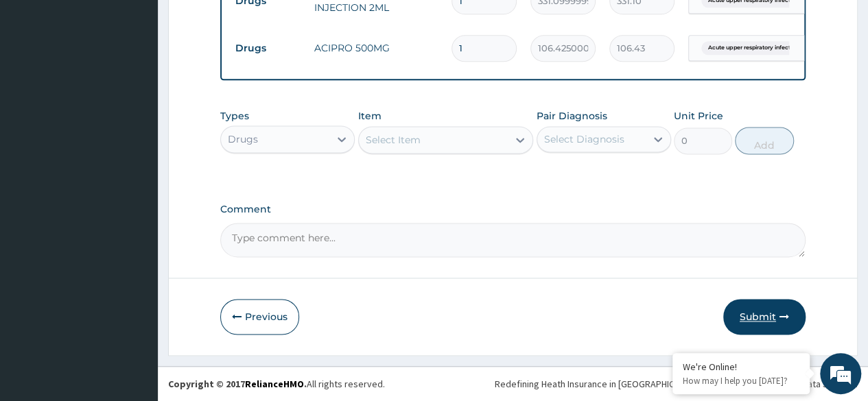  Describe the element at coordinates (151, 86) in the screenshot. I see `div: Chat with us now` at that location.